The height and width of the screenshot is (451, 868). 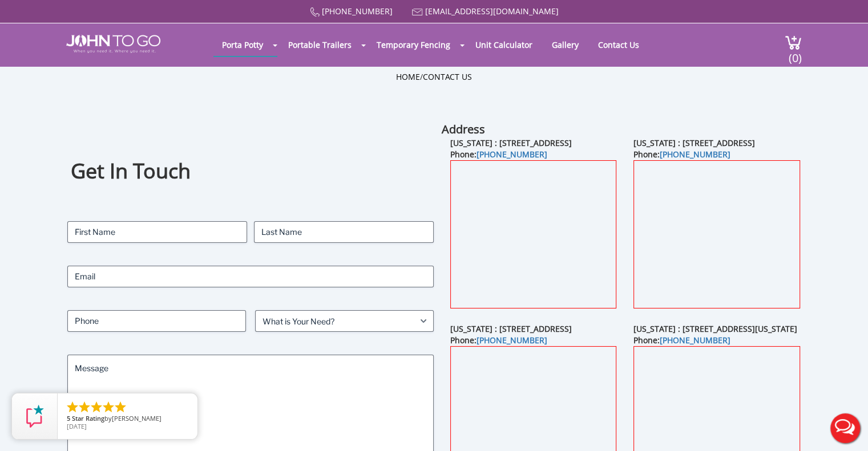 I want to click on img: cart a, so click(x=793, y=42).